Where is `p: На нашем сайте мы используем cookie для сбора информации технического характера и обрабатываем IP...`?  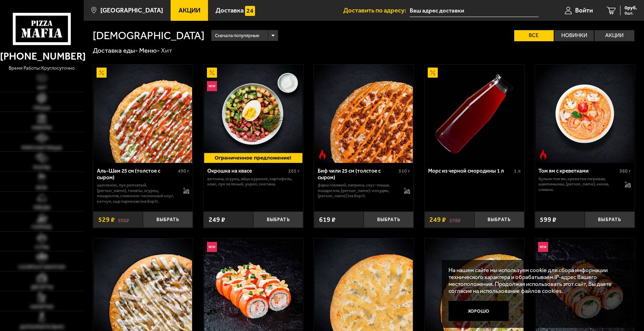
p: На нашем сайте мы используем cookie для сбора информации технического характера и обрабатываем IP... is located at coordinates (537, 280).